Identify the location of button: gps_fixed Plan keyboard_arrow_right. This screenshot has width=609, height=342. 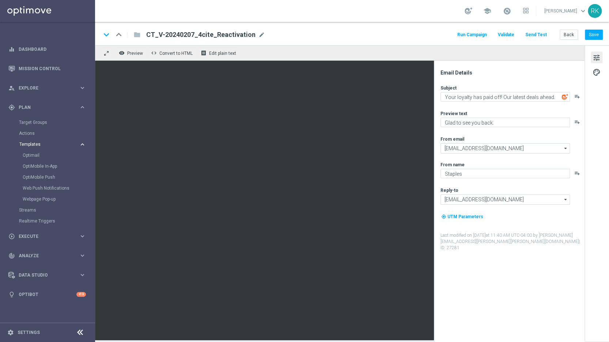
(47, 108).